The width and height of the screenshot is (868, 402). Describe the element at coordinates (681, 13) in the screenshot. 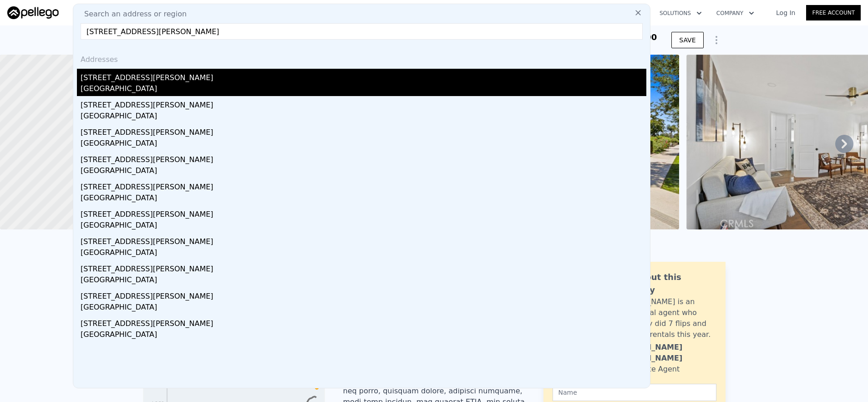

I see `button: Solutions` at that location.